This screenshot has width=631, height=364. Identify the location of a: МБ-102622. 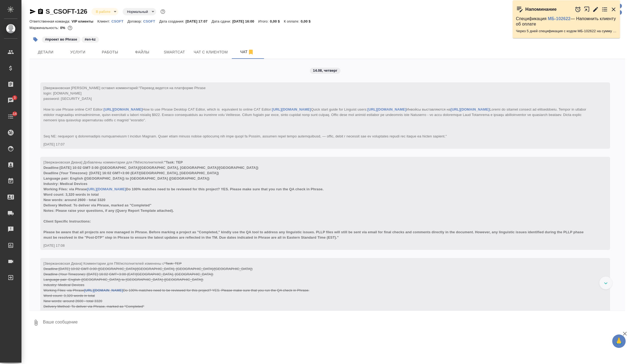
(559, 19).